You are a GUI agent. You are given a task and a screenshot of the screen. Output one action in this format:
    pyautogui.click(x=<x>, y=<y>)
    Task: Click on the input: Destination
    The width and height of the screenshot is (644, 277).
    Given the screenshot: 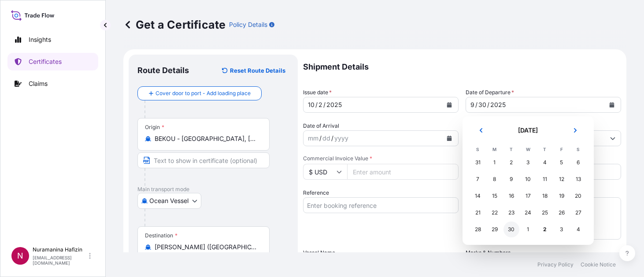 What is the action you would take?
    pyautogui.click(x=206, y=247)
    